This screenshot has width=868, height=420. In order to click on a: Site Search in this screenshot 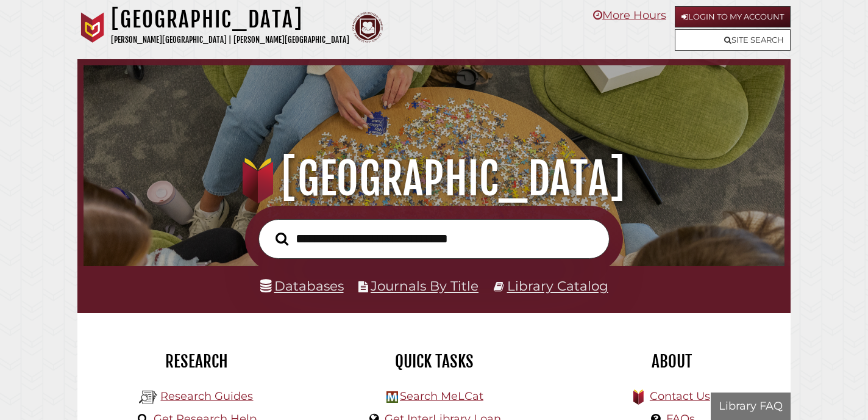, I will do `click(733, 40)`.